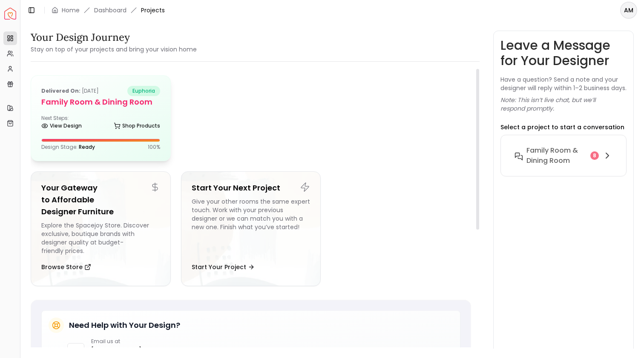 Image resolution: width=644 pixels, height=358 pixels. Describe the element at coordinates (143, 91) in the screenshot. I see `span: euphoria` at that location.